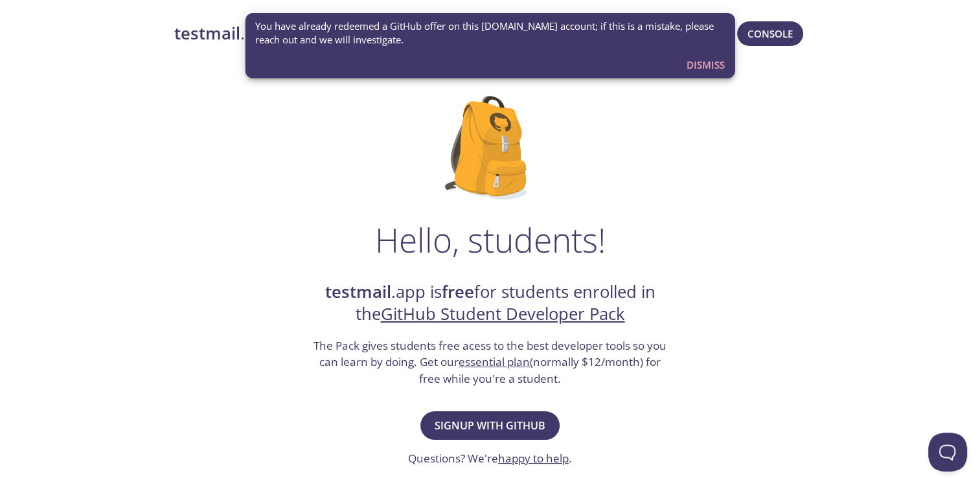 Image resolution: width=980 pixels, height=478 pixels. Describe the element at coordinates (490, 148) in the screenshot. I see `img: github-student-backpack.png` at that location.